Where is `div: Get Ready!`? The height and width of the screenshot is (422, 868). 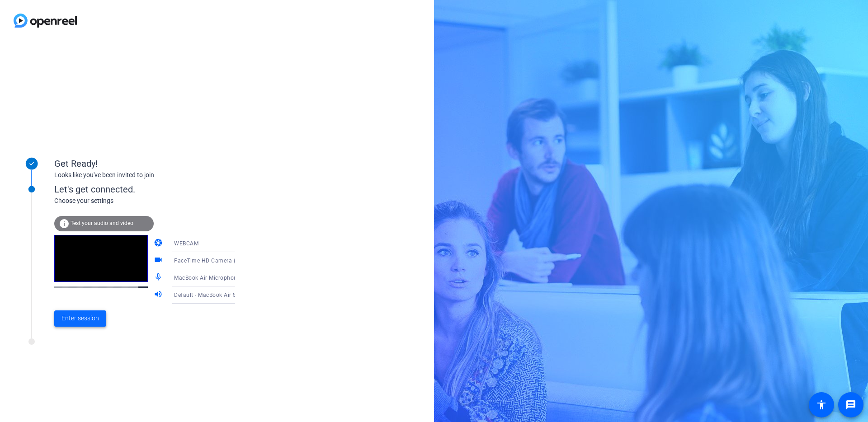 div: Get Ready! is located at coordinates (145, 164).